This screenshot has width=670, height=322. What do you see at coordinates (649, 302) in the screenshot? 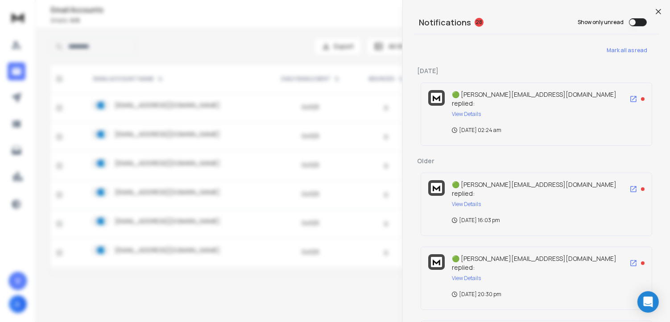
I see `div: Open Intercom Messenger` at bounding box center [649, 302].